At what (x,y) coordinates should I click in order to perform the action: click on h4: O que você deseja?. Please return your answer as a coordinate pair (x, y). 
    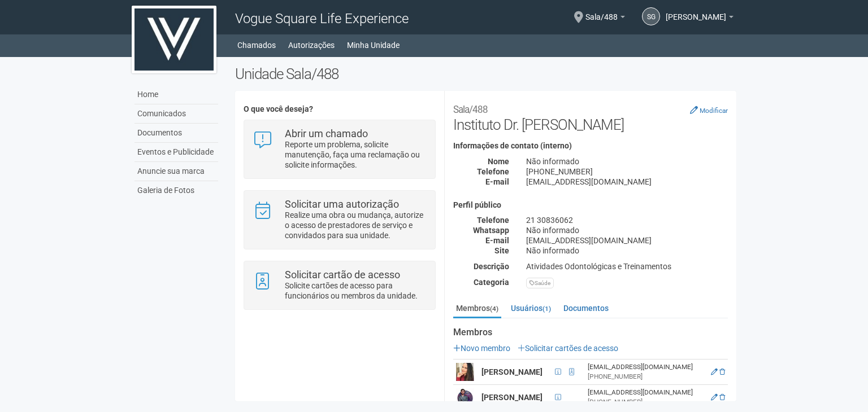
    Looking at the image, I should click on (339, 109).